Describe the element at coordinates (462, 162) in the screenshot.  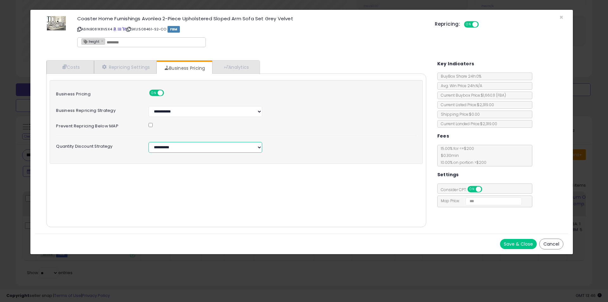
I see `span: 10.00 % on portion > $200` at that location.